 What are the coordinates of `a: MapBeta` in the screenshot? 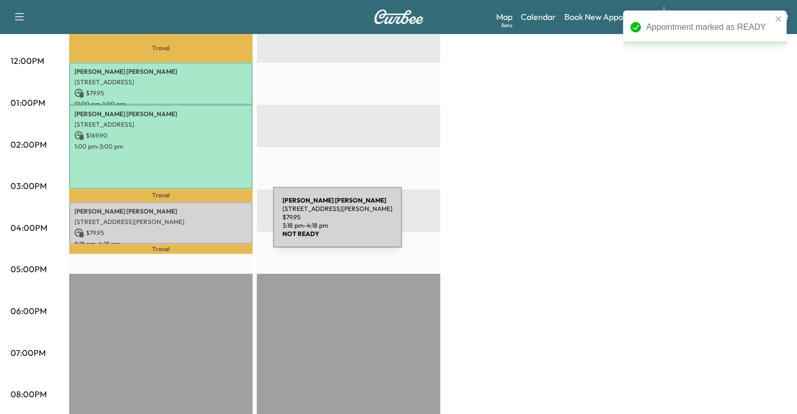 It's located at (504, 17).